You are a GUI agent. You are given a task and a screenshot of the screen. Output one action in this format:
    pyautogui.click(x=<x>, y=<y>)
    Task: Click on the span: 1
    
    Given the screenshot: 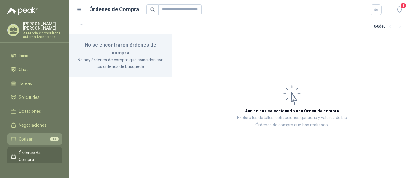 What is the action you would take?
    pyautogui.click(x=403, y=5)
    